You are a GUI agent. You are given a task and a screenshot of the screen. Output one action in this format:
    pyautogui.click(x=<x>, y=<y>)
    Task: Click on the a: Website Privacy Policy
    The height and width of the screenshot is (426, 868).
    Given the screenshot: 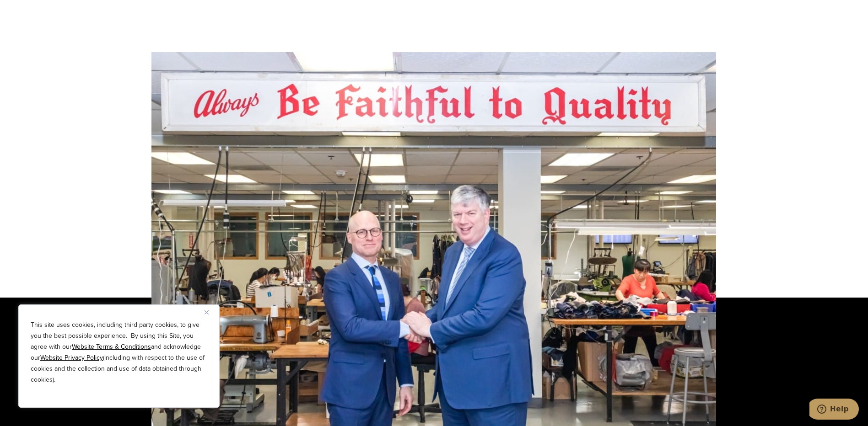 What is the action you would take?
    pyautogui.click(x=71, y=358)
    